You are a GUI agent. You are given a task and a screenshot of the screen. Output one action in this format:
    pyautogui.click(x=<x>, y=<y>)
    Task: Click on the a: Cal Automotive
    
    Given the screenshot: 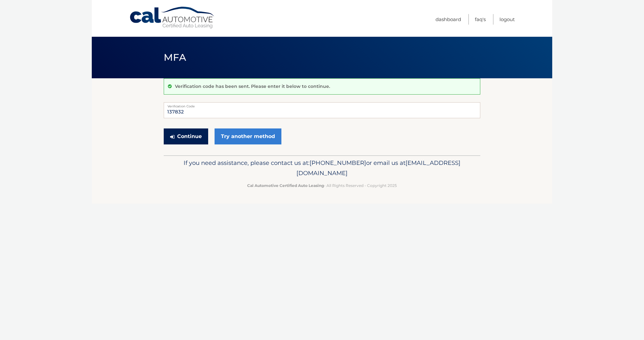 What is the action you would take?
    pyautogui.click(x=172, y=18)
    